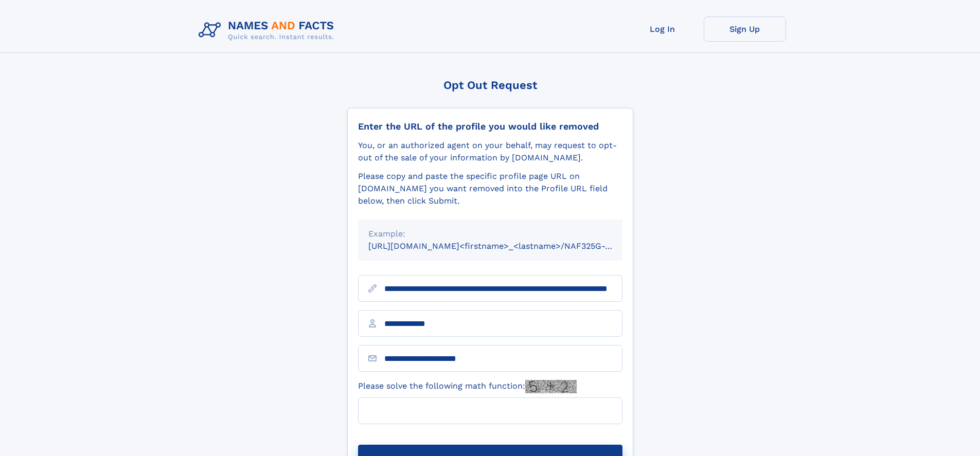 The height and width of the screenshot is (456, 980). I want to click on div: You, or an authorized agent on your behalf, may request to opt-out of the sale of your informatio..., so click(490, 152).